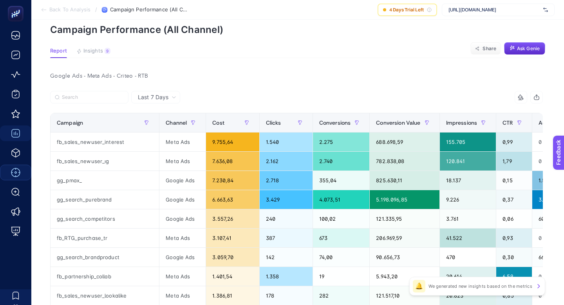 The image size is (564, 305). What do you see at coordinates (70, 10) in the screenshot?
I see `span: Back To Analysis` at bounding box center [70, 10].